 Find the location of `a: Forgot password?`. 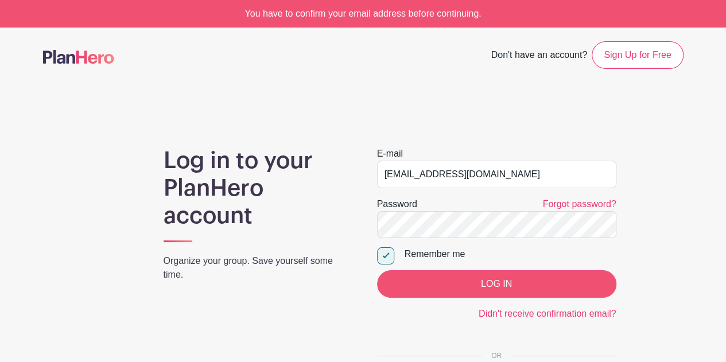

a: Forgot password? is located at coordinates (579, 204).